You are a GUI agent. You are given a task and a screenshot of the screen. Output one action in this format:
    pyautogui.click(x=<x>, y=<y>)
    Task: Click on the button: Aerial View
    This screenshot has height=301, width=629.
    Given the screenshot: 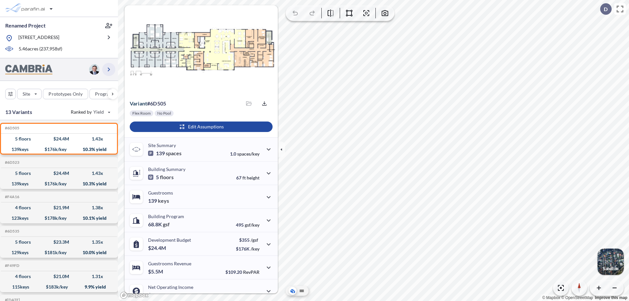 What is the action you would take?
    pyautogui.click(x=293, y=291)
    